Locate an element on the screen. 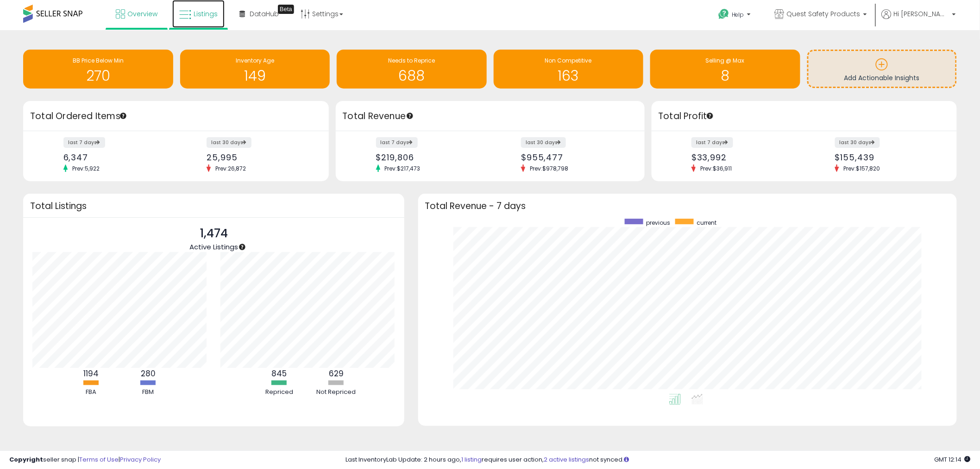 Image resolution: width=980 pixels, height=469 pixels. b: 280 is located at coordinates (148, 373).